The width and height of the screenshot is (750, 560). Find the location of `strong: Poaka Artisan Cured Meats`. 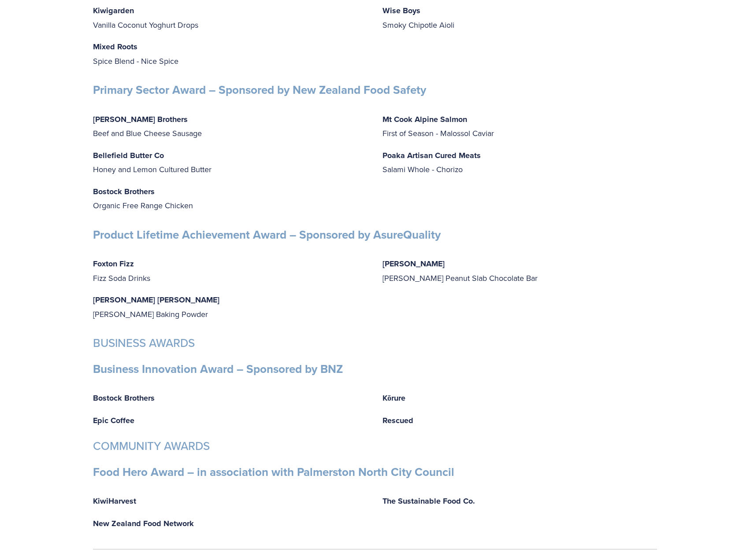

strong: Poaka Artisan Cured Meats is located at coordinates (431, 156).